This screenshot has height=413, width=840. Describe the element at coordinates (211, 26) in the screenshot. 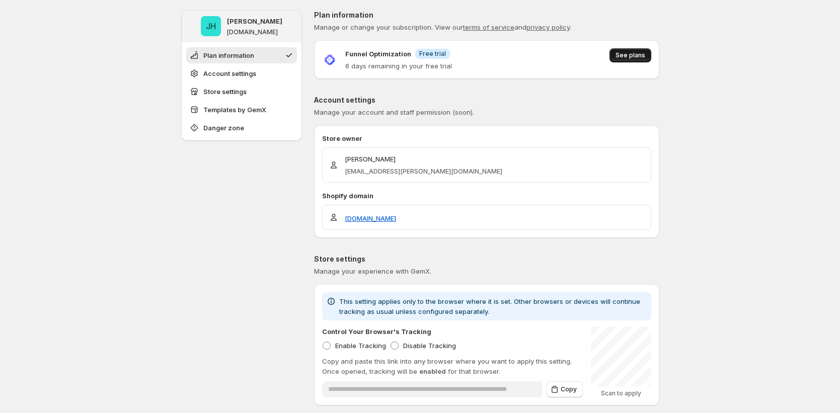

I see `span: Jena Hoang` at that location.